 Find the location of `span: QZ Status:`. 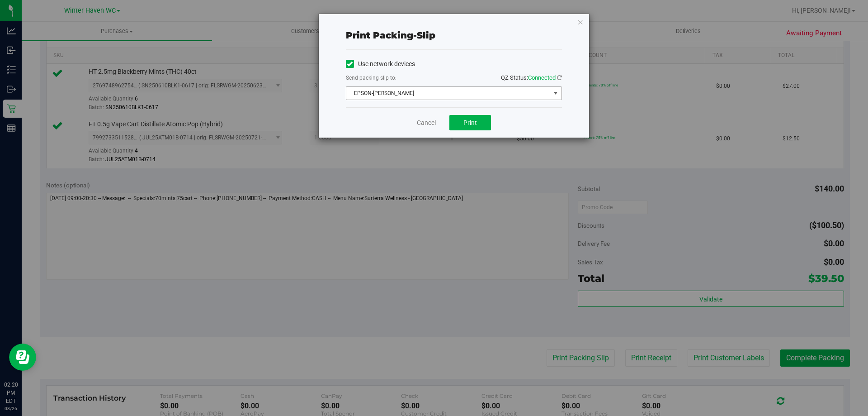

span: QZ Status: is located at coordinates (531, 78).